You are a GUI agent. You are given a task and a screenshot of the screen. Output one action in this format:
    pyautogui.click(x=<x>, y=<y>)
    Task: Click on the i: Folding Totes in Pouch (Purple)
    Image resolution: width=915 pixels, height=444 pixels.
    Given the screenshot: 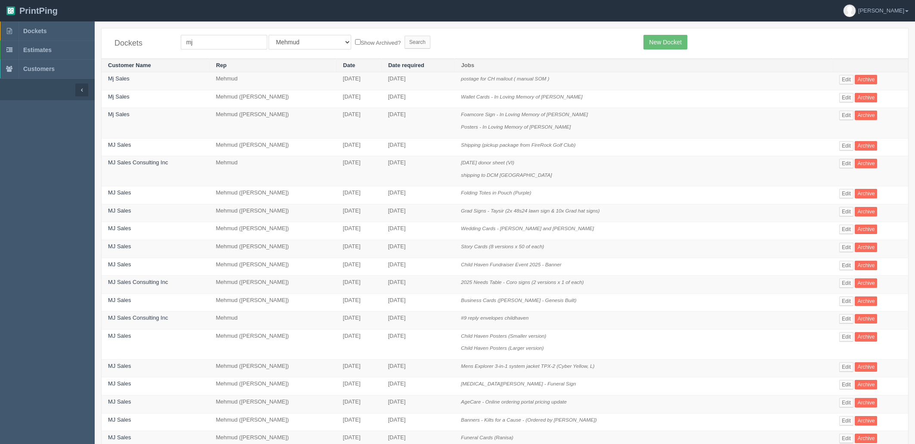 What is the action you would take?
    pyautogui.click(x=496, y=192)
    